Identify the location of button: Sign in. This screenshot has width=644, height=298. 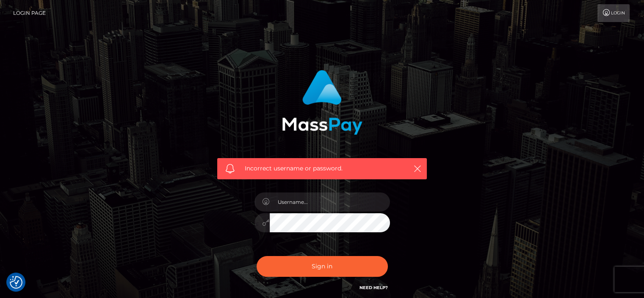
(322, 266).